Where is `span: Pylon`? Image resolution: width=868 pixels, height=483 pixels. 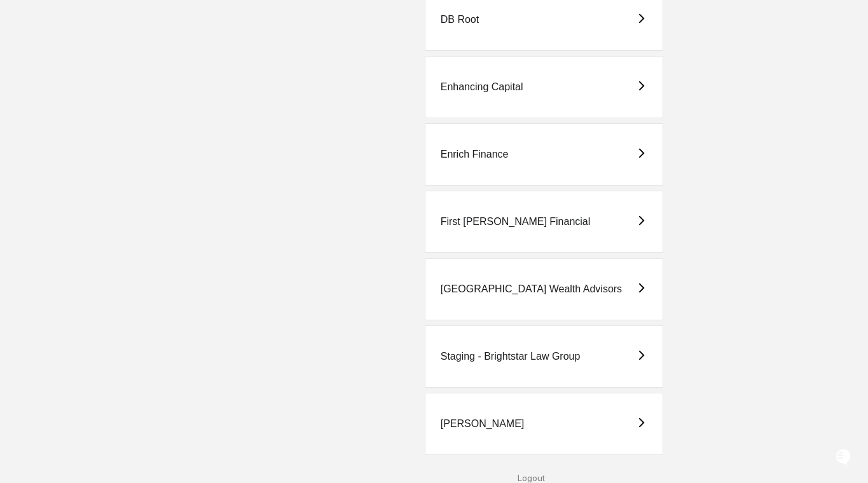
span: Pylon is located at coordinates (140, 320).